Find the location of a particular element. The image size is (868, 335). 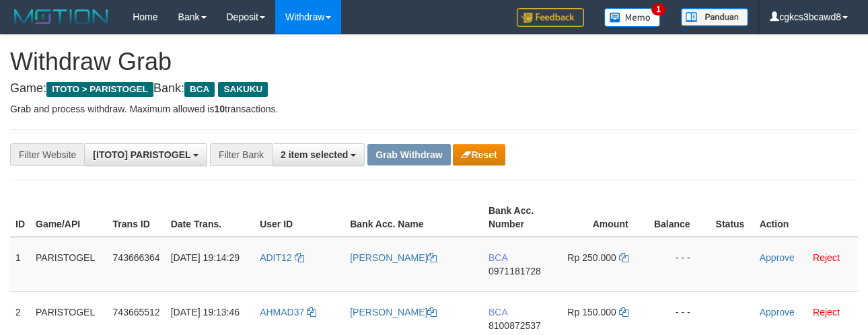

span: 743666364 is located at coordinates (136, 258).